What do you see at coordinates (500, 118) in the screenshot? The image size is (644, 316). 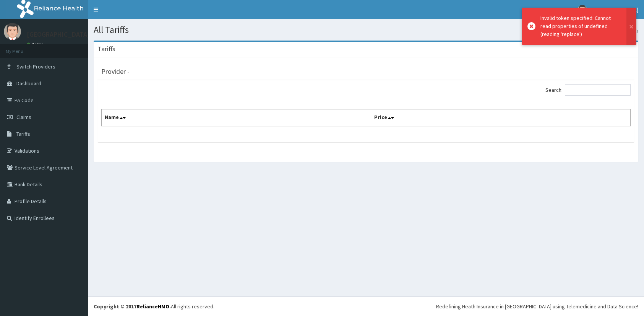 I see `th: Price` at bounding box center [500, 118].